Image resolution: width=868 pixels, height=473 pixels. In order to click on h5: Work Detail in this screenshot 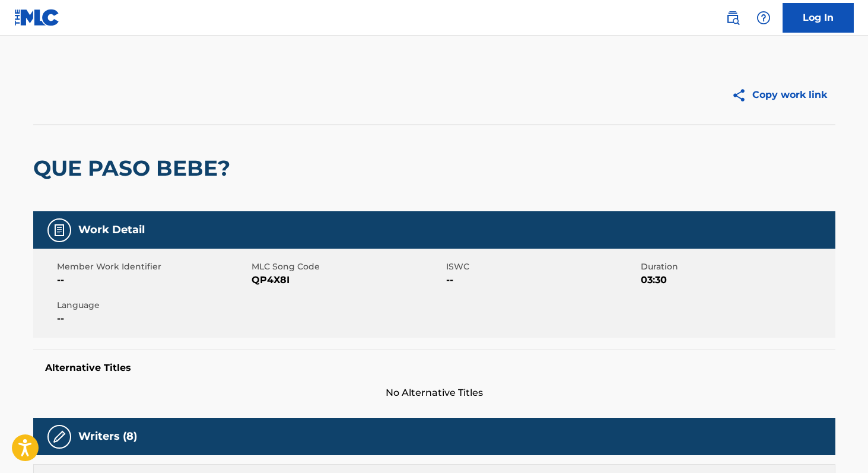, I will do `click(112, 229)`.